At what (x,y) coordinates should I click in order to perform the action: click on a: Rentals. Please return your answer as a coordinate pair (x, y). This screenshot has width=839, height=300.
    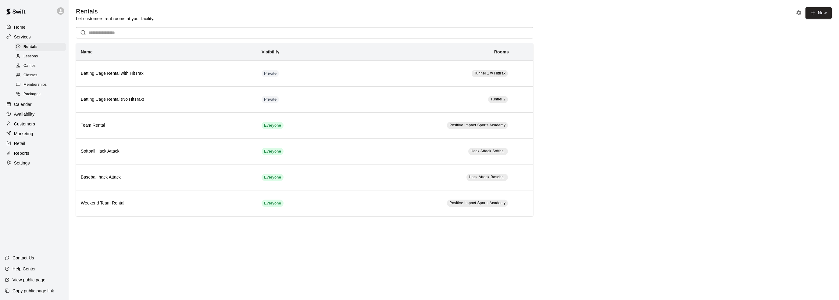
    Looking at the image, I should click on (41, 47).